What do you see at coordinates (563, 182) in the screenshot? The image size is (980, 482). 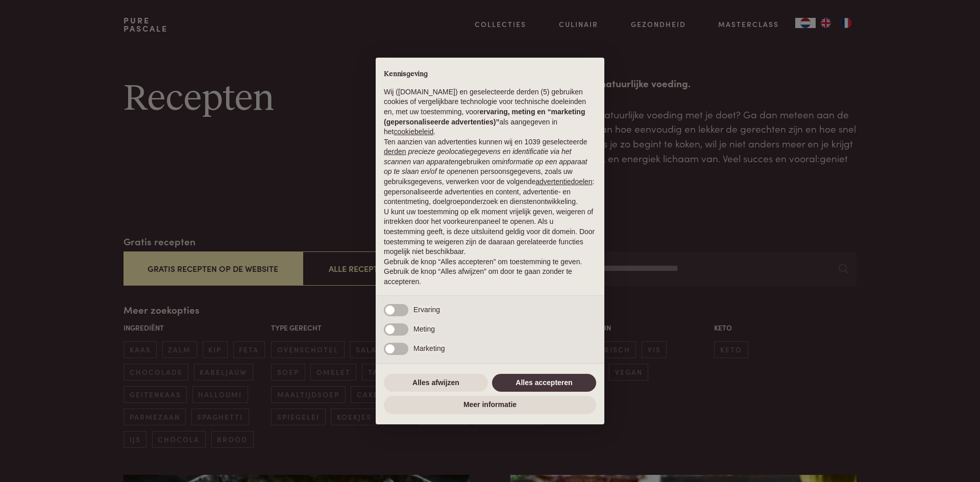 I see `button: advertentiedoelen` at bounding box center [563, 182].